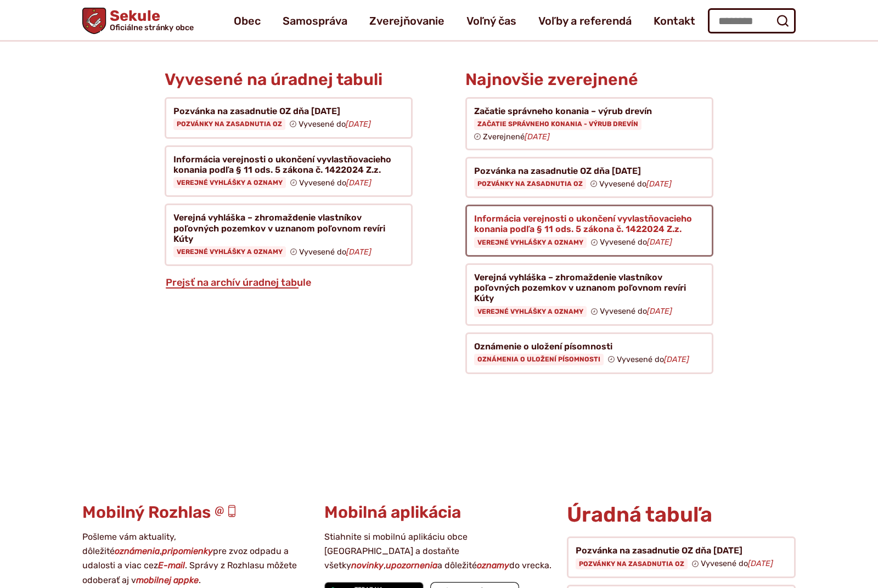  What do you see at coordinates (315, 21) in the screenshot?
I see `span: Samospráva` at bounding box center [315, 21].